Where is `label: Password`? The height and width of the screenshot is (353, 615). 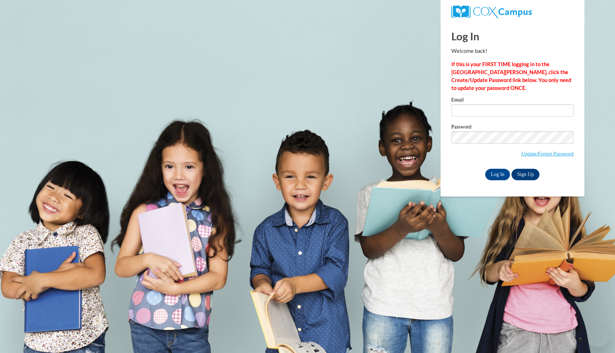 label: Password is located at coordinates (512, 128).